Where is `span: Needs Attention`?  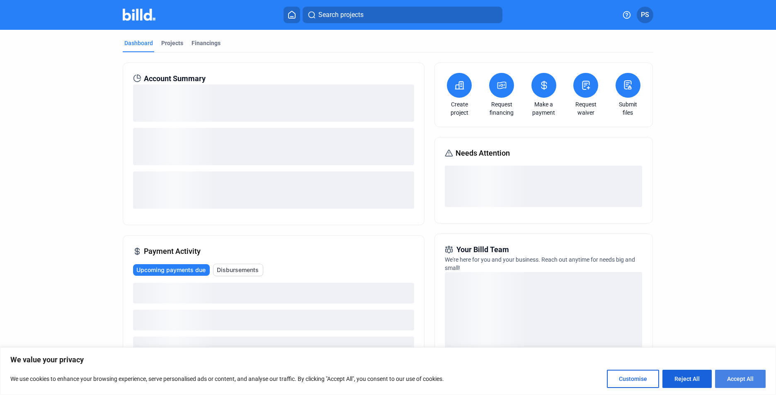
span: Needs Attention is located at coordinates (483, 153).